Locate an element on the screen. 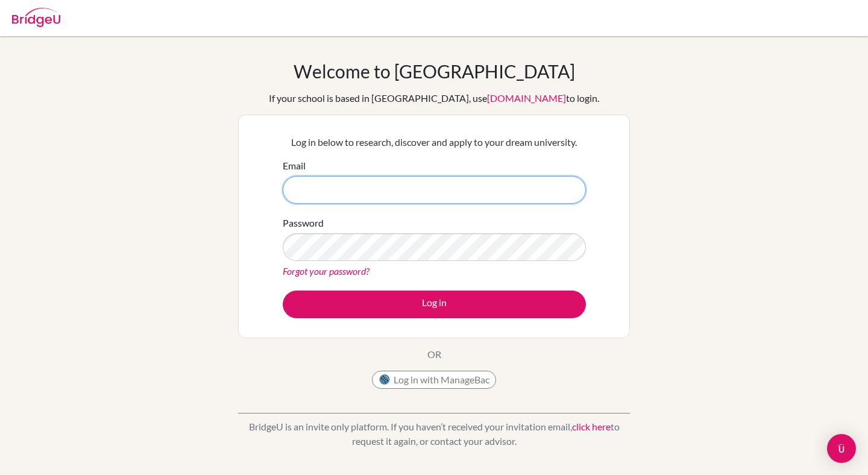 The width and height of the screenshot is (868, 475). p: OR is located at coordinates (434, 354).